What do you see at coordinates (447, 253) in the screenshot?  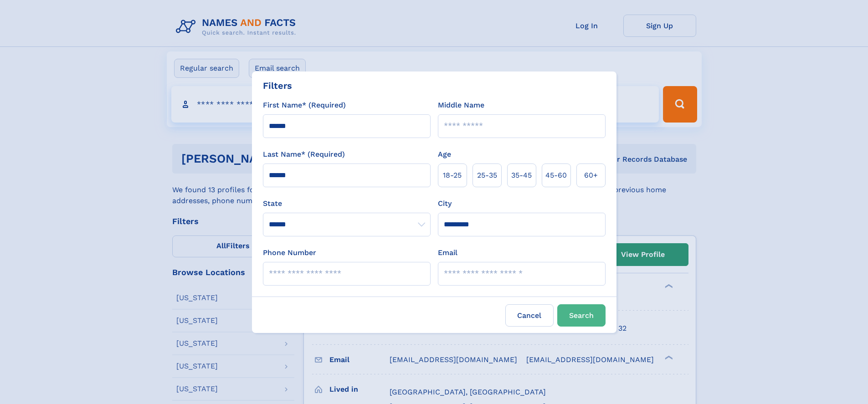 I see `label: Email` at bounding box center [447, 253].